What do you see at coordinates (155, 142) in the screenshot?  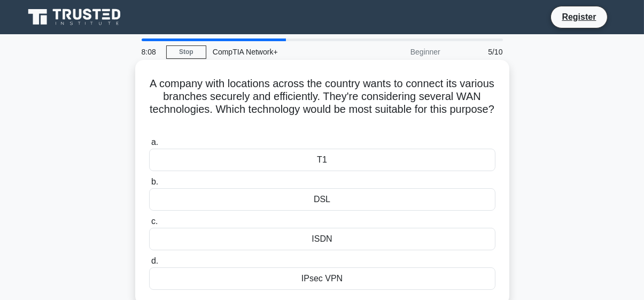 I see `span: a.` at bounding box center [155, 142].